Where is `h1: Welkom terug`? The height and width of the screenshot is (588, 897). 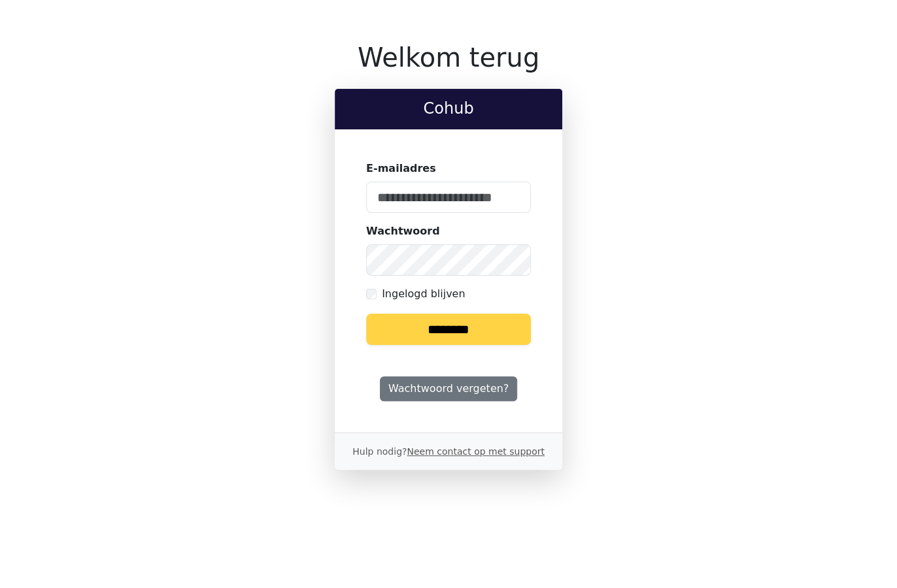 h1: Welkom terug is located at coordinates (448, 58).